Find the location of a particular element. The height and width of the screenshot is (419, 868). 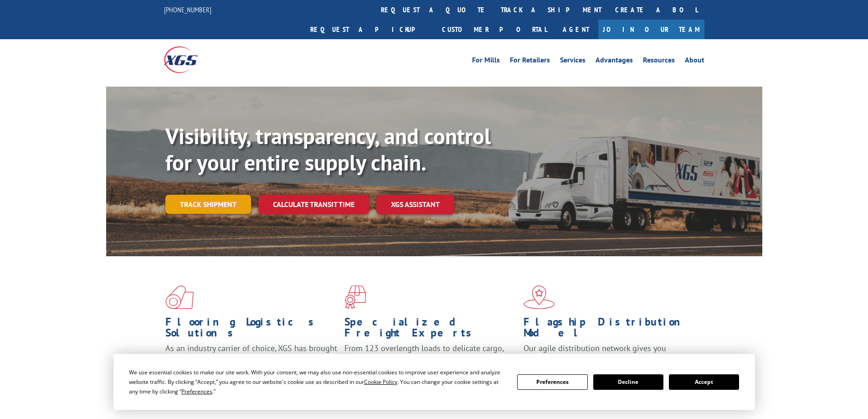

button: Accept is located at coordinates (704, 382).